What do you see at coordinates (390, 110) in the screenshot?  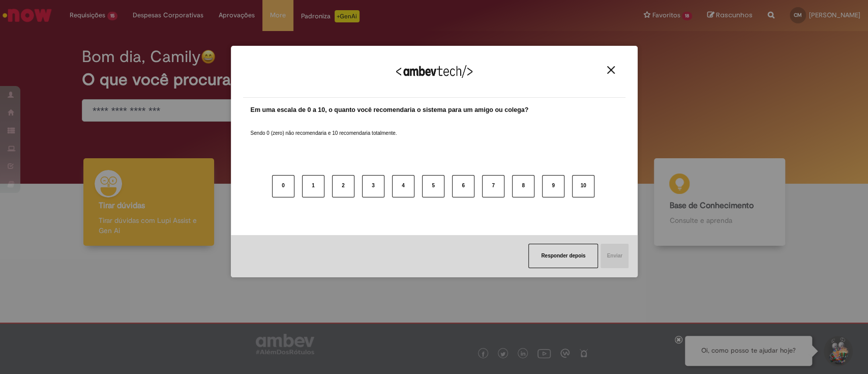 I see `label: Em uma escala de 0 a 10, o quanto você recomendaria o sistema para um amigo ou colega?` at bounding box center [390, 110].